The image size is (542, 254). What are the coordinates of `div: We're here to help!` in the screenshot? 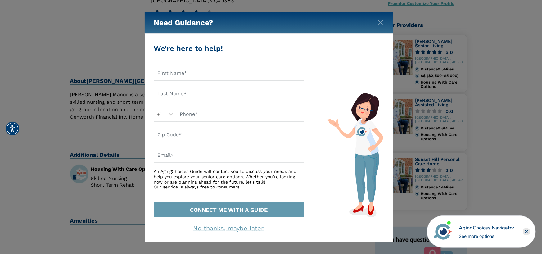 It's located at (229, 48).